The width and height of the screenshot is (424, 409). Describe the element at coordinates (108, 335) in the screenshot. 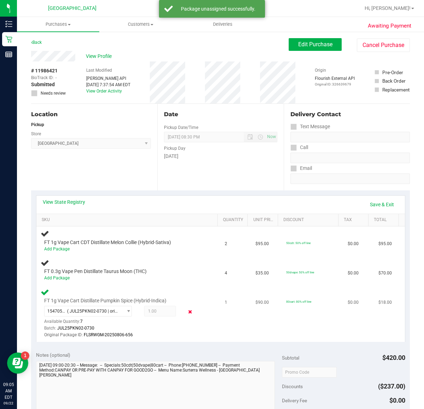

I see `span: FLSRWGM-20250806-656` at that location.